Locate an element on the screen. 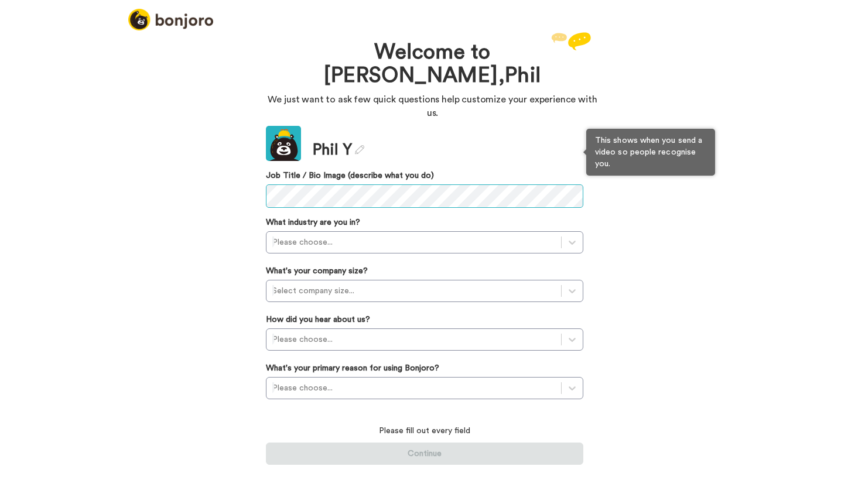 The width and height of the screenshot is (865, 504). label: How did you hear about us? is located at coordinates (318, 320).